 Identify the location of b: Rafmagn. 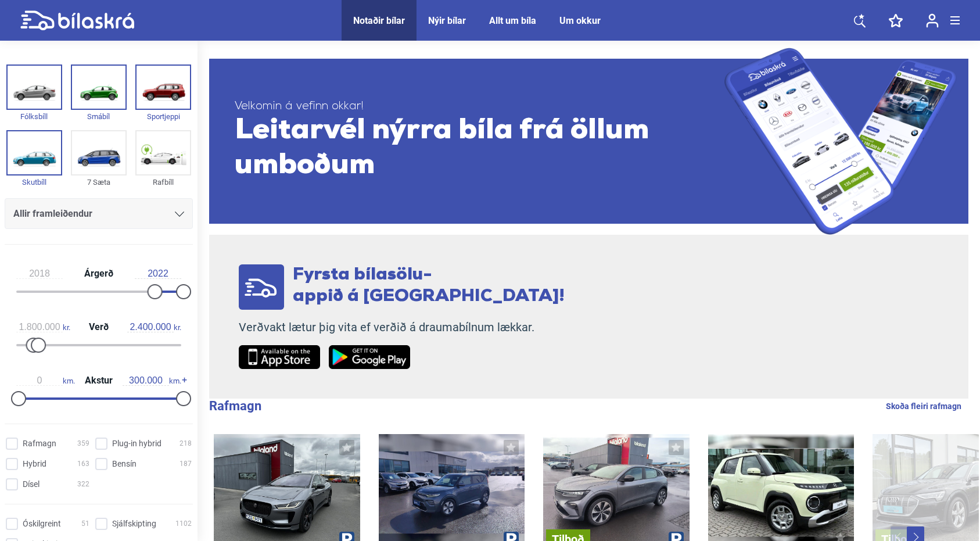
(235, 406).